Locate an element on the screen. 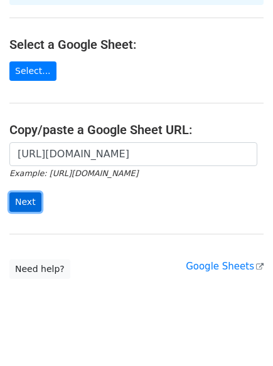 The image size is (273, 366). h4: Select a Google Sheet: is located at coordinates (136, 44).